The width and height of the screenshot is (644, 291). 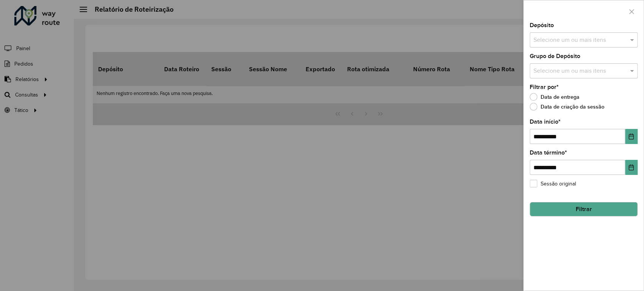 I want to click on label: Data de entrega, so click(x=555, y=97).